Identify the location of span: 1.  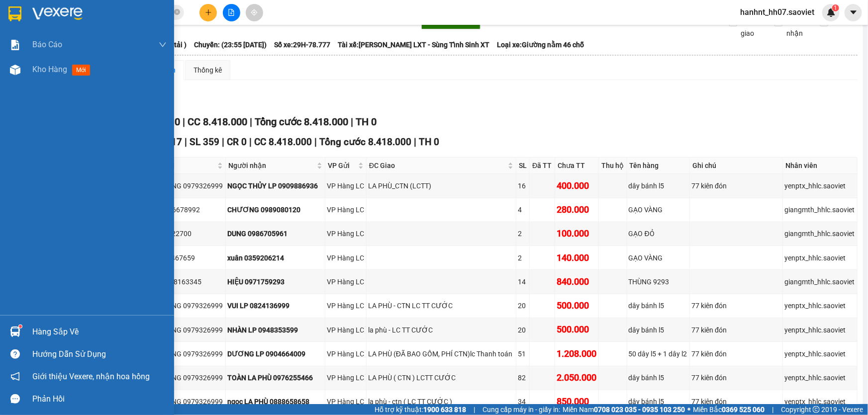
(836, 8).